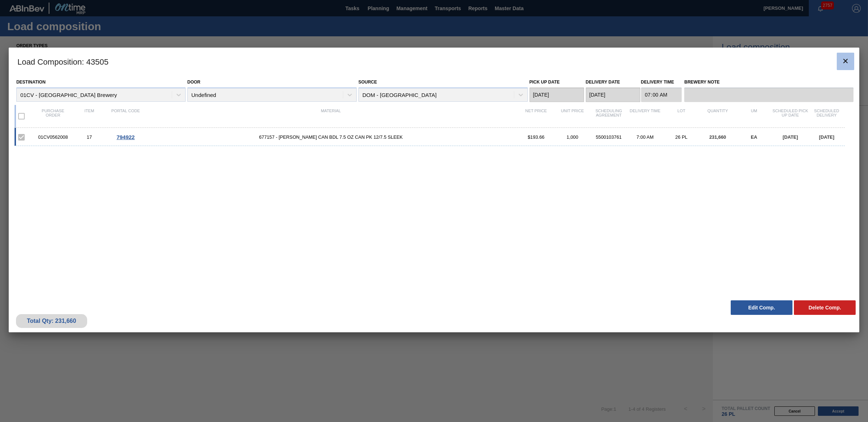 This screenshot has width=868, height=422. I want to click on button: Edit Comp., so click(762, 307).